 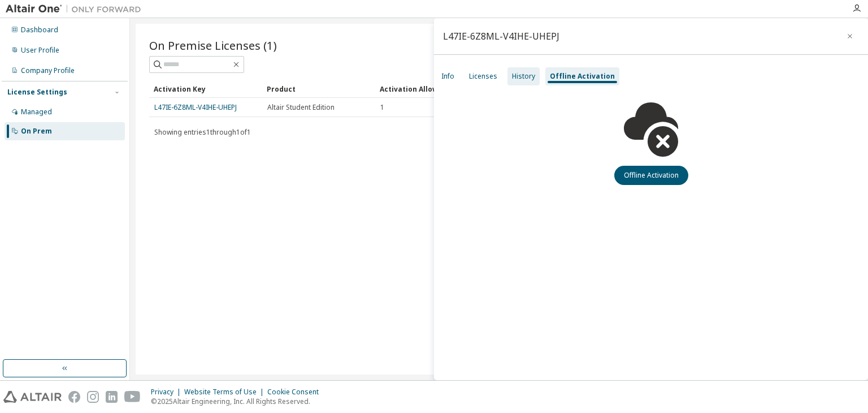 What do you see at coordinates (167, 392) in the screenshot?
I see `div: Privacy` at bounding box center [167, 392].